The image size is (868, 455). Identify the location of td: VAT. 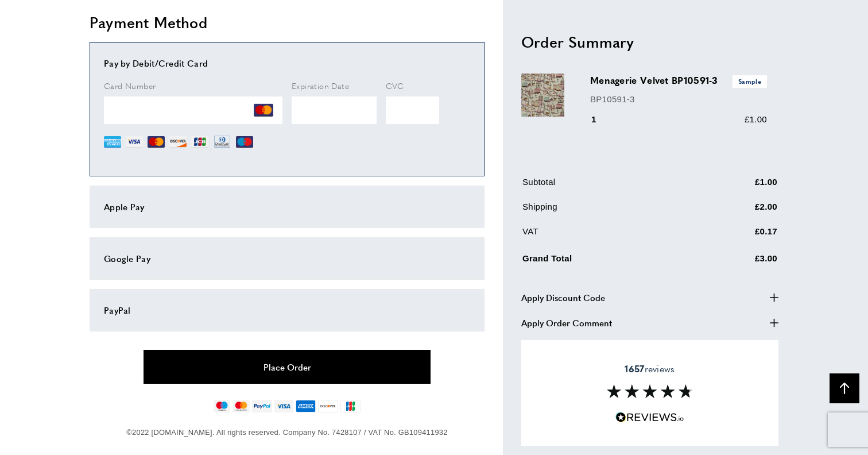
(609, 235).